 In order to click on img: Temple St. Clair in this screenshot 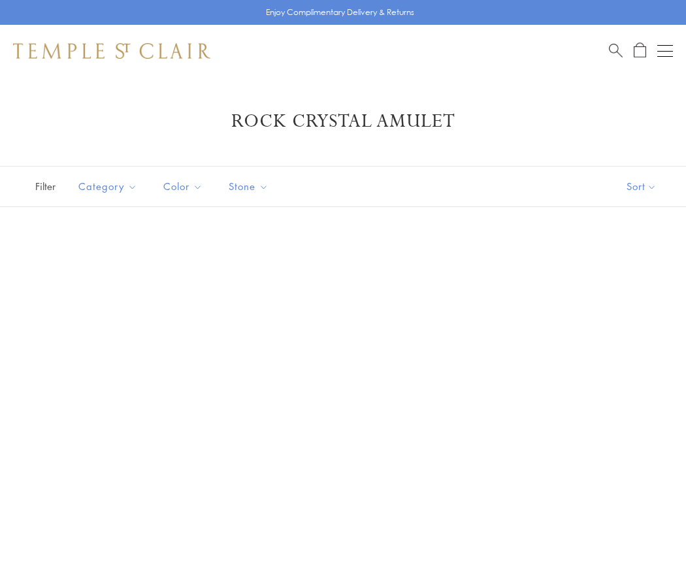, I will do `click(112, 51)`.